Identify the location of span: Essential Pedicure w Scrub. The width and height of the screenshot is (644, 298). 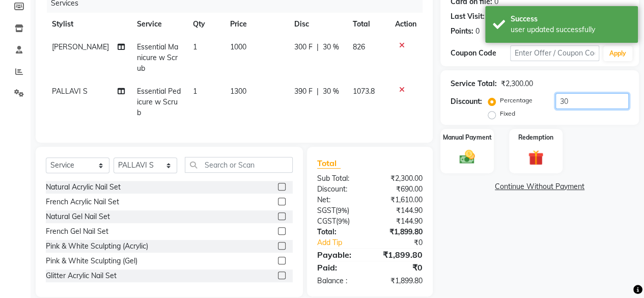
(159, 102).